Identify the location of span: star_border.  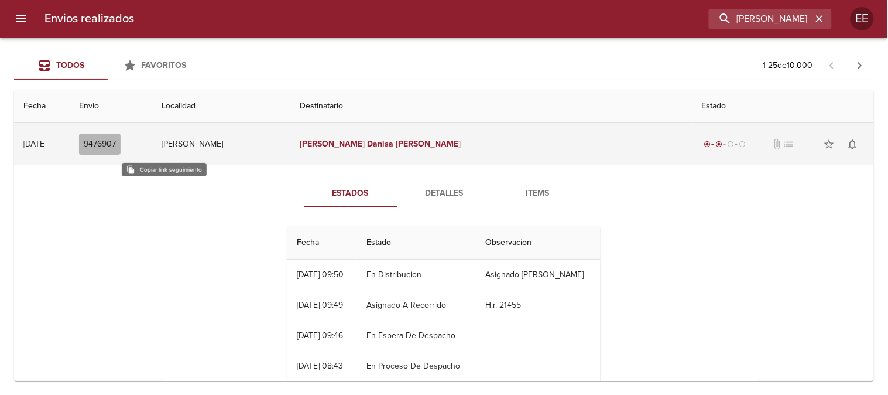
(830, 144).